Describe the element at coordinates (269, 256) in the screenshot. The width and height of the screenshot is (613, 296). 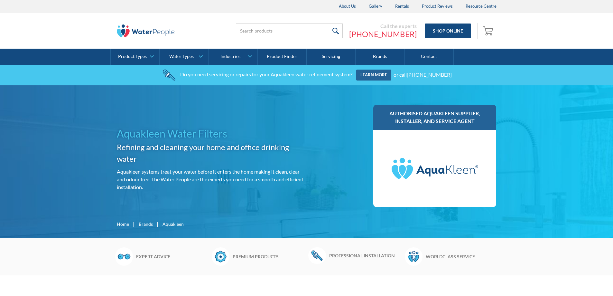
I see `h6: Premium products` at that location.